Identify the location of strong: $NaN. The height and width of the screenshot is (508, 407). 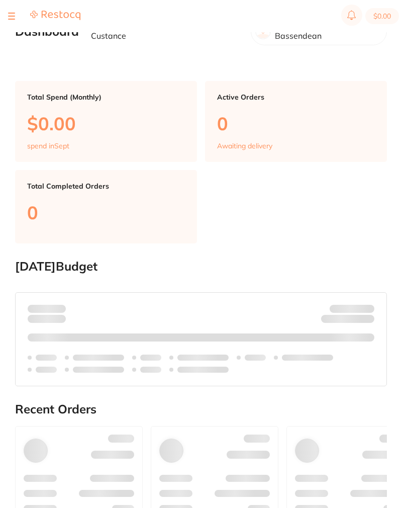
(365, 309).